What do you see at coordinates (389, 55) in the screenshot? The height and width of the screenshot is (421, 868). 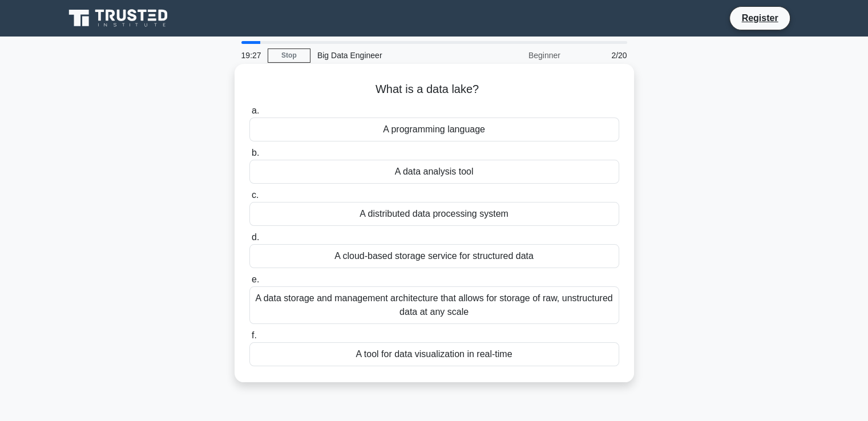 I see `div: Big Data Engineer` at bounding box center [389, 55].